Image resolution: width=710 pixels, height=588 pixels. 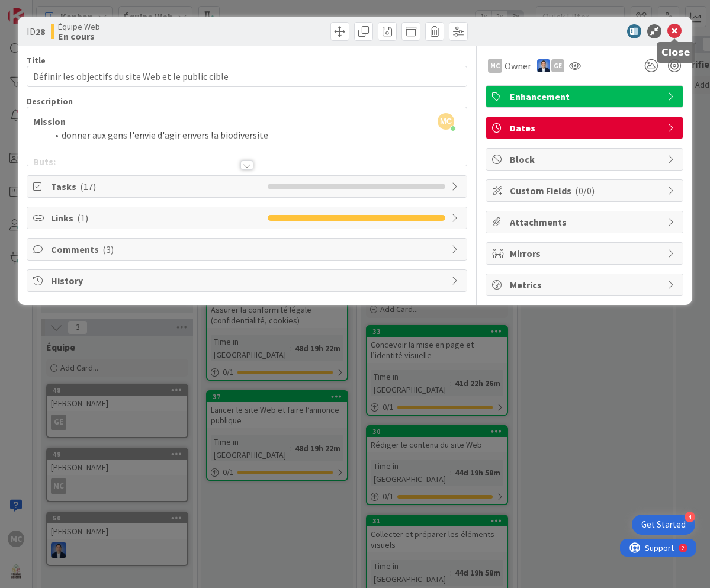 I want to click on b: 28, so click(x=40, y=31).